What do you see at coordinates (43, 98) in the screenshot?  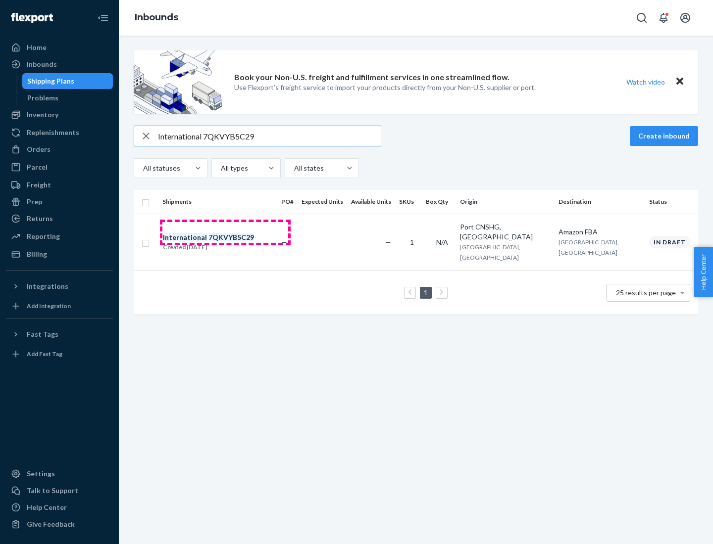 I see `div: Problems` at bounding box center [43, 98].